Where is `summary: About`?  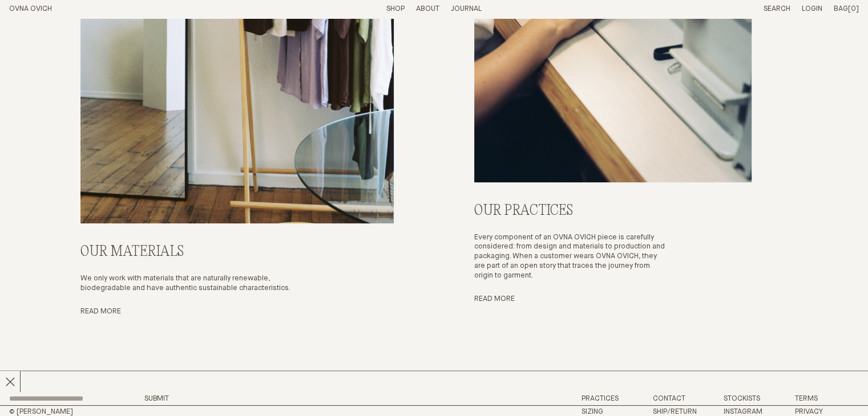
summary: About is located at coordinates (427, 9).